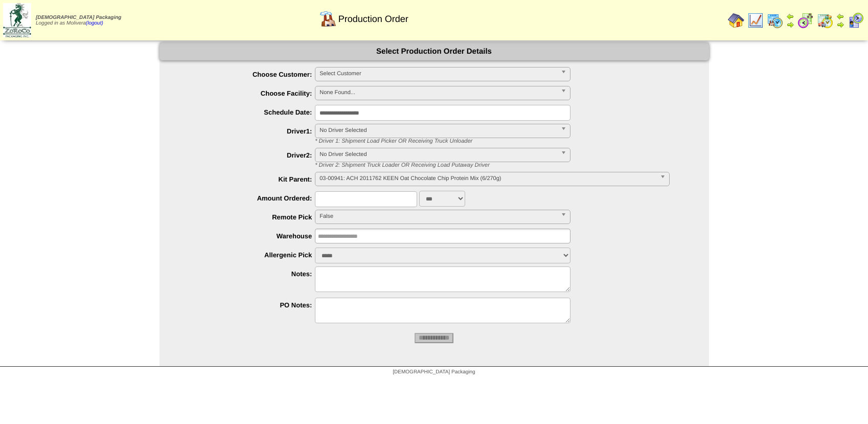  Describe the element at coordinates (17, 20) in the screenshot. I see `img: zoroco-logo-small.webp` at that location.